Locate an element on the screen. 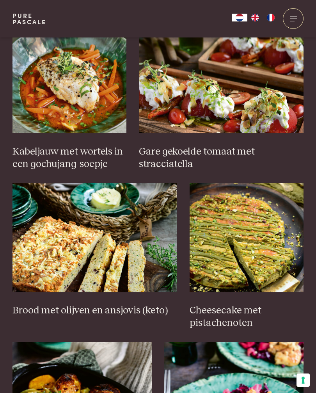 The image size is (316, 393). a: EN is located at coordinates (255, 18).